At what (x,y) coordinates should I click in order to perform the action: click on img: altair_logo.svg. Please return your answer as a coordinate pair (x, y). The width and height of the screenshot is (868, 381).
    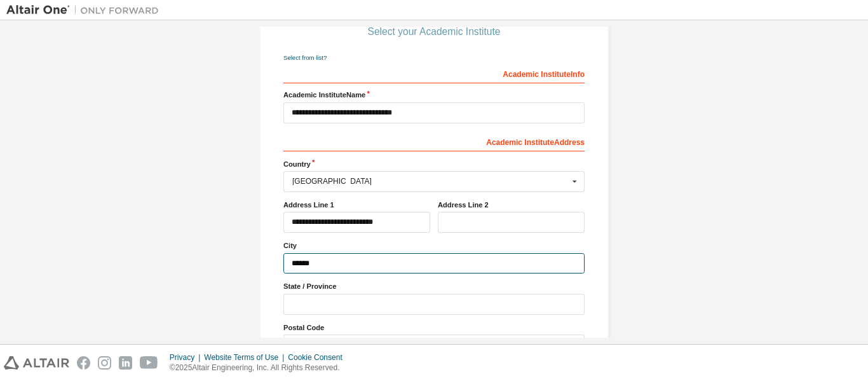
    Looking at the image, I should click on (37, 363).